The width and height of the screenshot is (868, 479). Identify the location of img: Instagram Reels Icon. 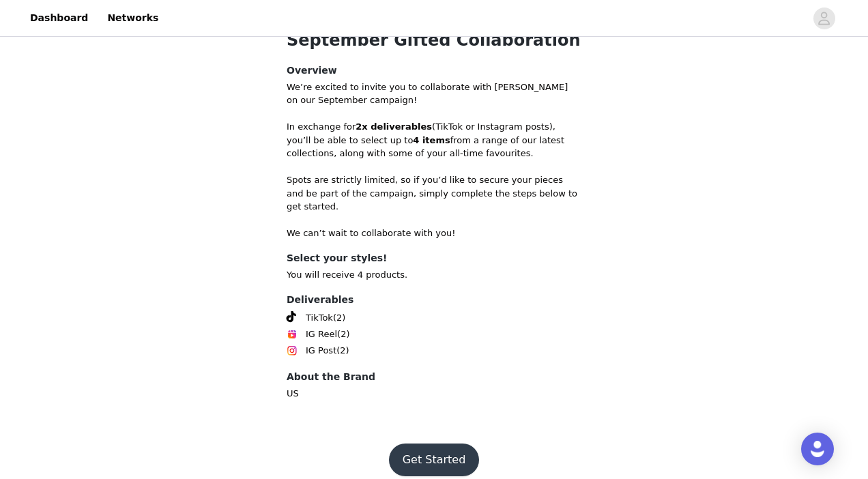
(292, 334).